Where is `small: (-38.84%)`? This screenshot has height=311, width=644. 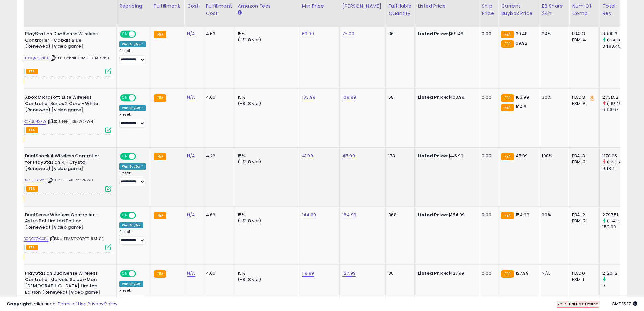
small: (-38.84%) is located at coordinates (616, 162).